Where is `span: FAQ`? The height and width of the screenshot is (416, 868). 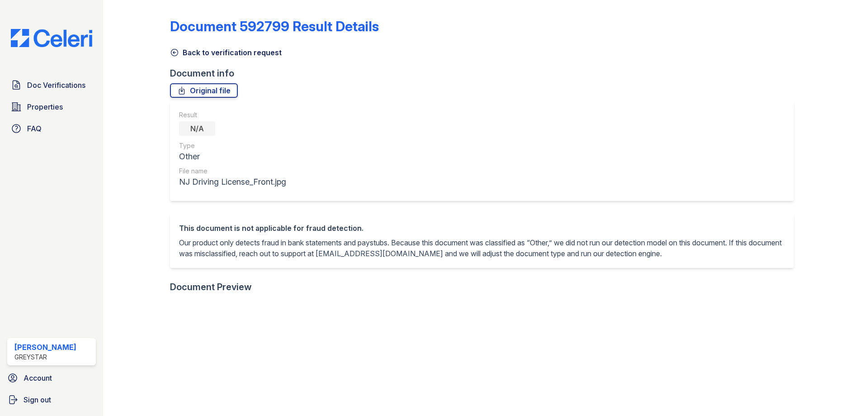
span: FAQ is located at coordinates (35, 128).